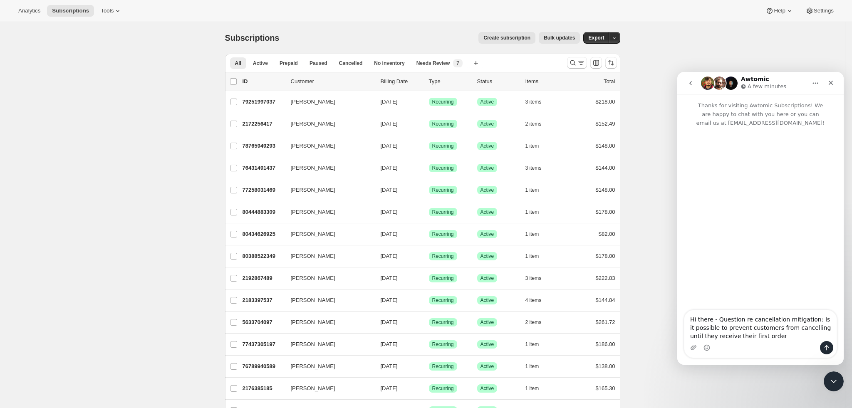  I want to click on span: $218.00, so click(605, 101).